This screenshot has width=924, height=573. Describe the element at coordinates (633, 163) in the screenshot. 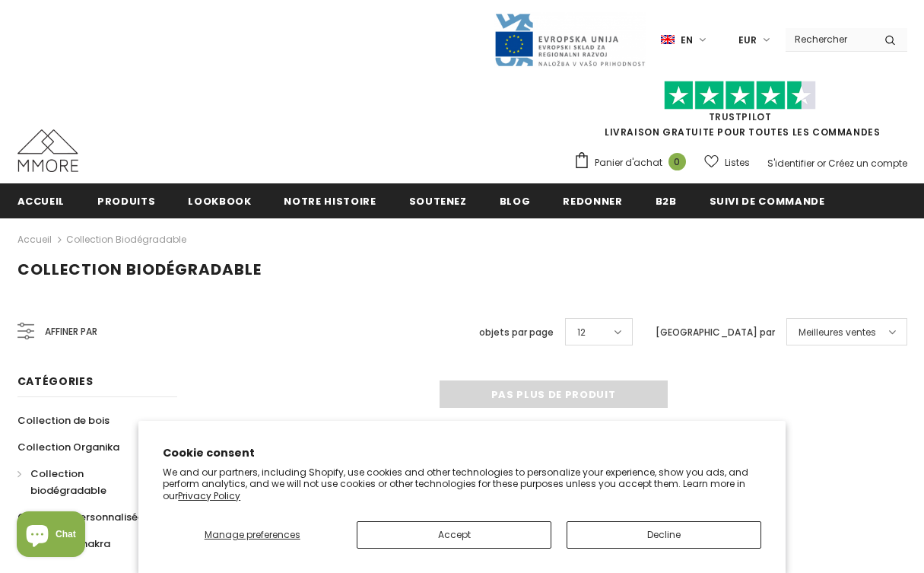

I see `a: Panier d'achat 0` at that location.